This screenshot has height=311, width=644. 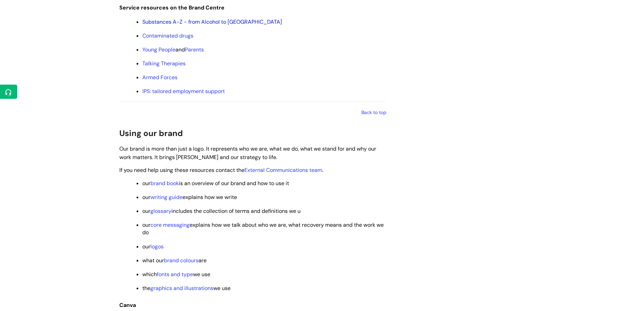 What do you see at coordinates (283, 170) in the screenshot?
I see `a: External Communications team` at bounding box center [283, 170].